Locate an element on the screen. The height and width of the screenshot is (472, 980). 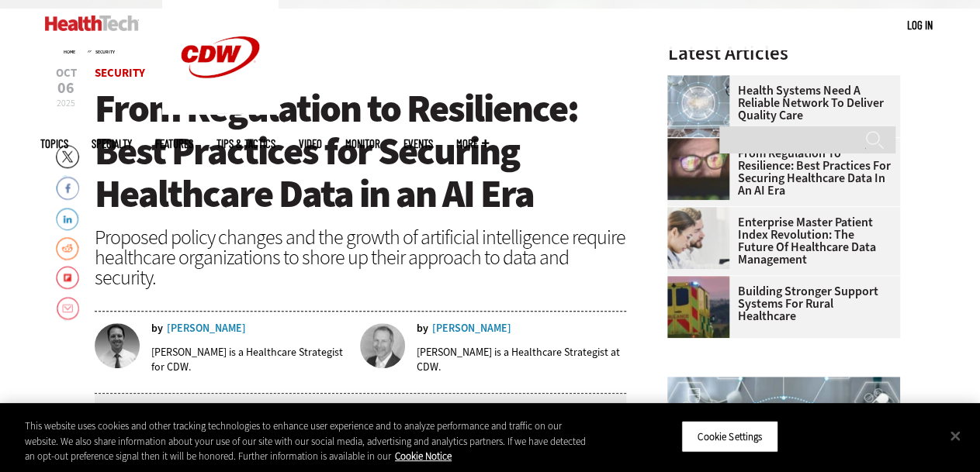
a: CDW is located at coordinates (220, 110).